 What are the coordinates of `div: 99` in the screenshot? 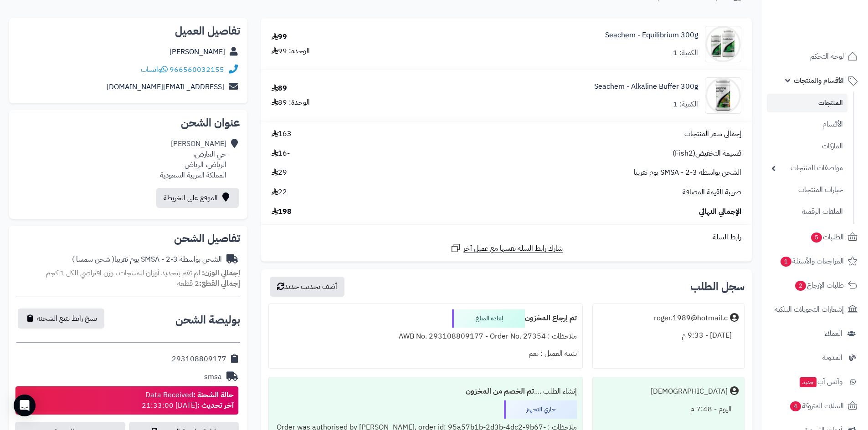 It's located at (279, 37).